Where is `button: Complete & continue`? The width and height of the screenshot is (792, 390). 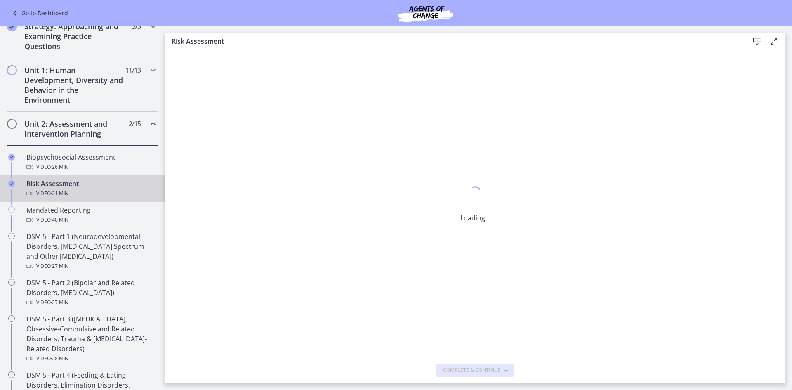 button: Complete & continue is located at coordinates (475, 370).